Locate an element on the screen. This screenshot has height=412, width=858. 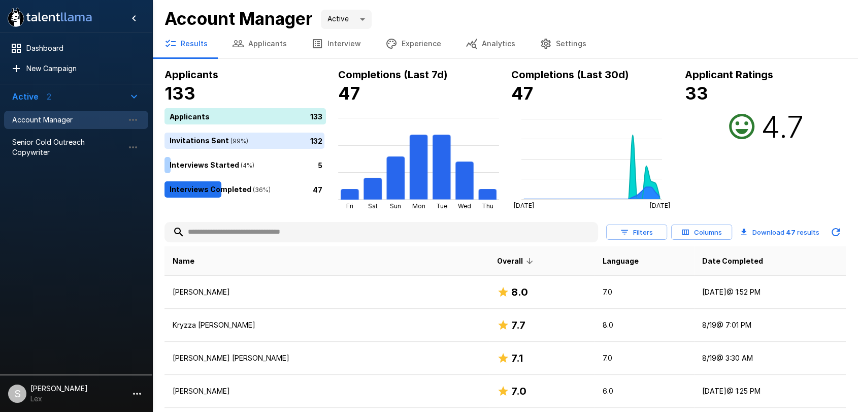
h6: 7.7 is located at coordinates (518, 325).